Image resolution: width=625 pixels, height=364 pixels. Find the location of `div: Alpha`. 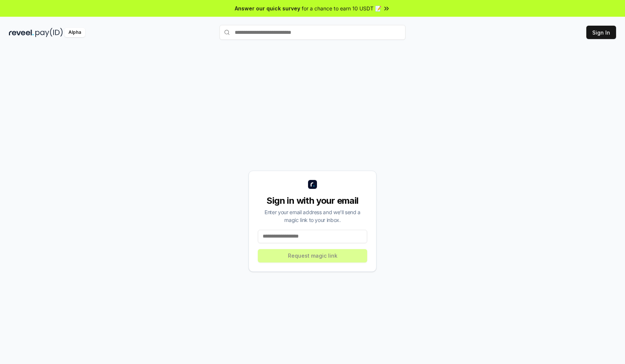

div: Alpha is located at coordinates (75, 32).